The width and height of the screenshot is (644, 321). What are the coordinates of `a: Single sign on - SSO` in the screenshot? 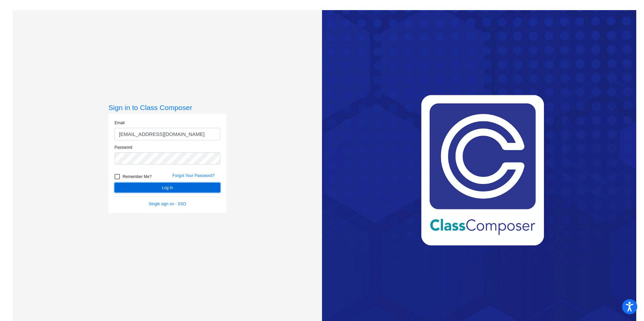 It's located at (167, 204).